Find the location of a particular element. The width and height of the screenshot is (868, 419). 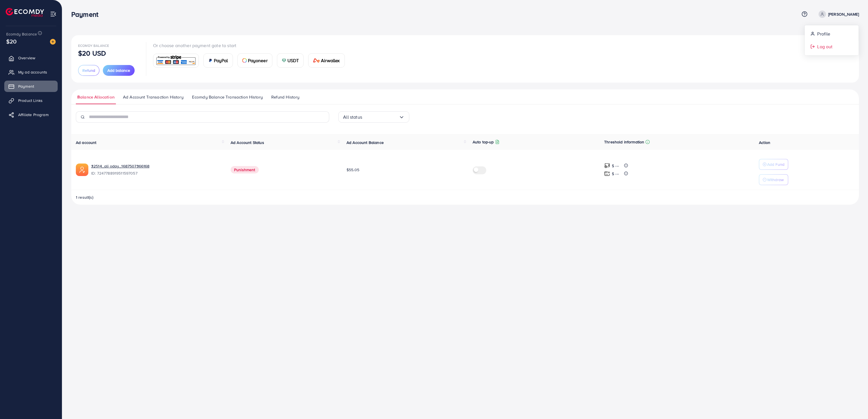

span: Overview is located at coordinates (27, 58).